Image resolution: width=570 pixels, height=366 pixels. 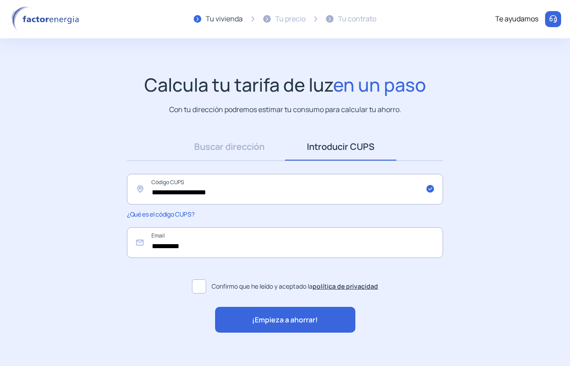 I want to click on a: política de privacidad, so click(x=345, y=286).